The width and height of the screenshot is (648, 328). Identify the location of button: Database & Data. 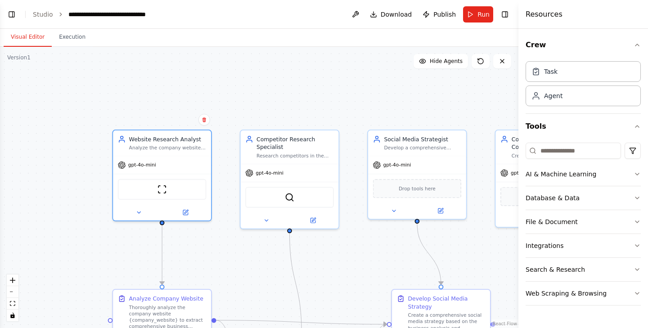
(583, 198).